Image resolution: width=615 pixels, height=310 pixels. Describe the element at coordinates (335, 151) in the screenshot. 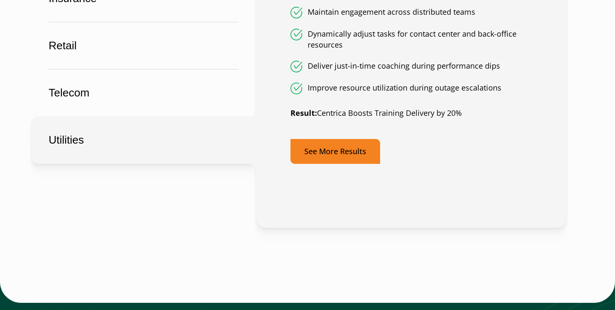

I see `a: See More Results` at that location.